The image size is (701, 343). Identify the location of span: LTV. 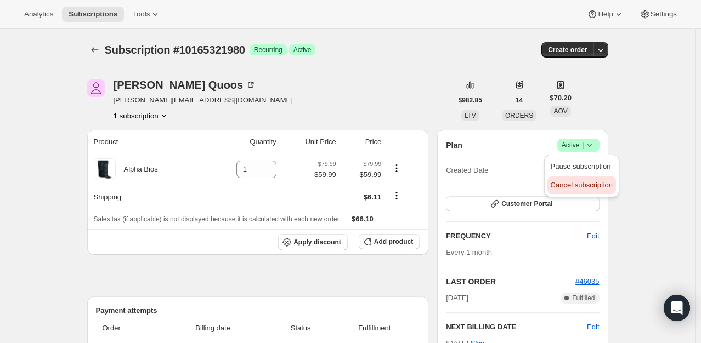
(470, 116).